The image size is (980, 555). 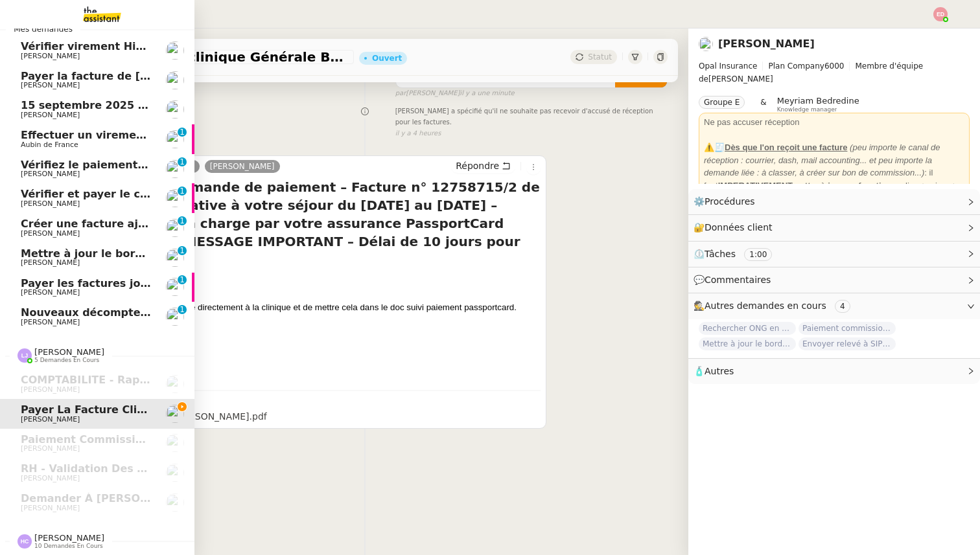 I want to click on span: il y a 4 heures, so click(x=418, y=134).